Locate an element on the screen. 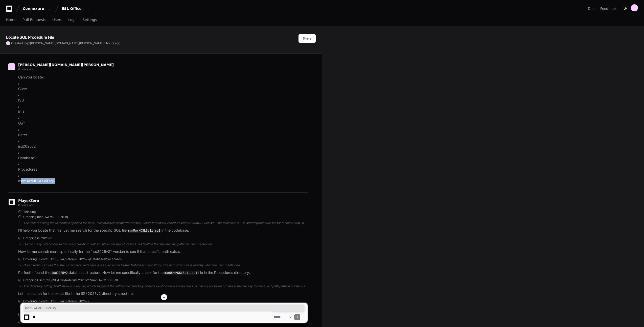 The image size is (644, 327). button: ESL Office is located at coordinates (76, 9).